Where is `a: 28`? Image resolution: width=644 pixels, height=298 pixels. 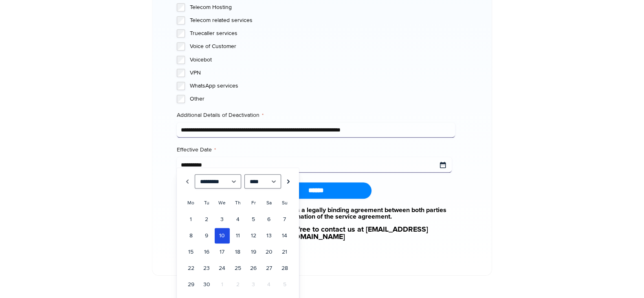
a: 28 is located at coordinates (285, 269).